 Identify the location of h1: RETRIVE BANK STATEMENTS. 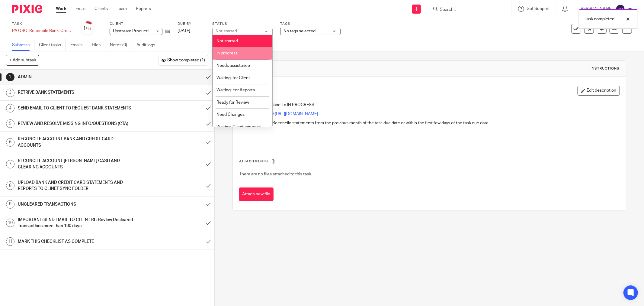
(77, 92).